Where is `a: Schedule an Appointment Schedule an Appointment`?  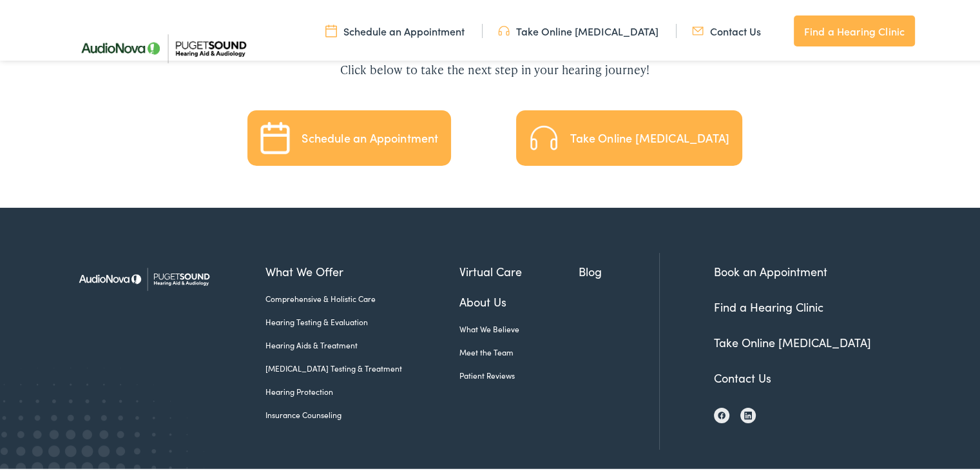
a: Schedule an Appointment Schedule an Appointment is located at coordinates (349, 136).